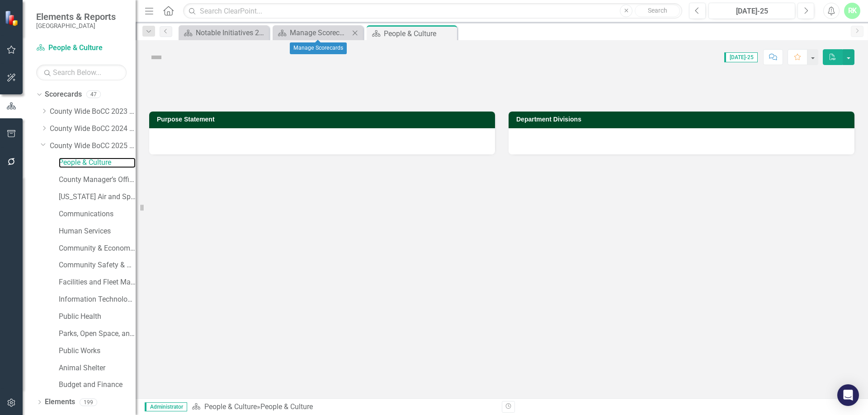 The height and width of the screenshot is (415, 868). Describe the element at coordinates (93, 112) in the screenshot. I see `a: County Wide BoCC 2023 Goals` at that location.